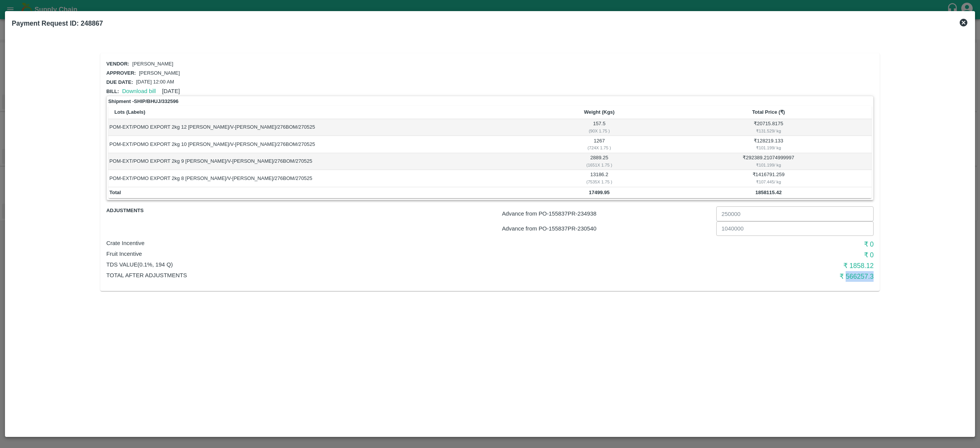 The width and height of the screenshot is (980, 448). Describe the element at coordinates (599, 145) in the screenshot. I see `td: 1267` at that location.